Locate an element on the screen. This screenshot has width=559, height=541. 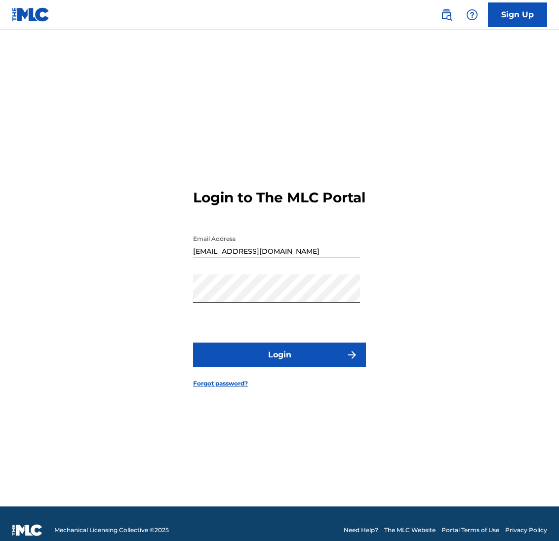
a: Portal Terms of Use is located at coordinates (470, 530).